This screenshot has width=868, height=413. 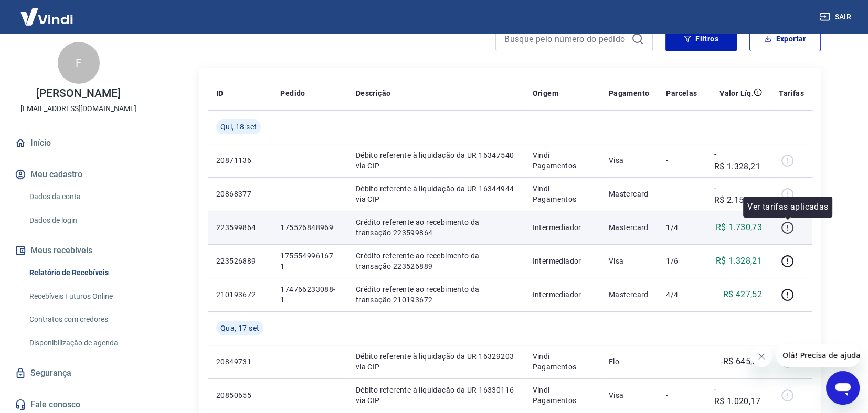 What do you see at coordinates (47, 16) in the screenshot?
I see `img: Vindi` at bounding box center [47, 16].